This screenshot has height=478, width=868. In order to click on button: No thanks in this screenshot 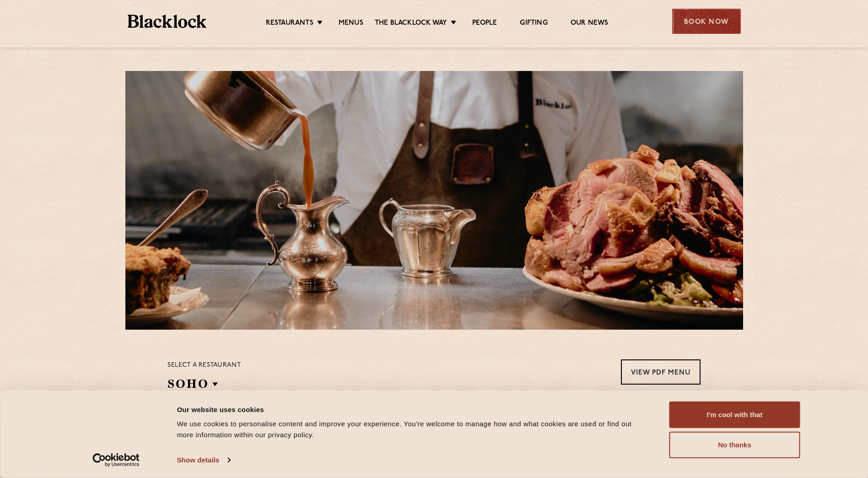, I will do `click(734, 445)`.